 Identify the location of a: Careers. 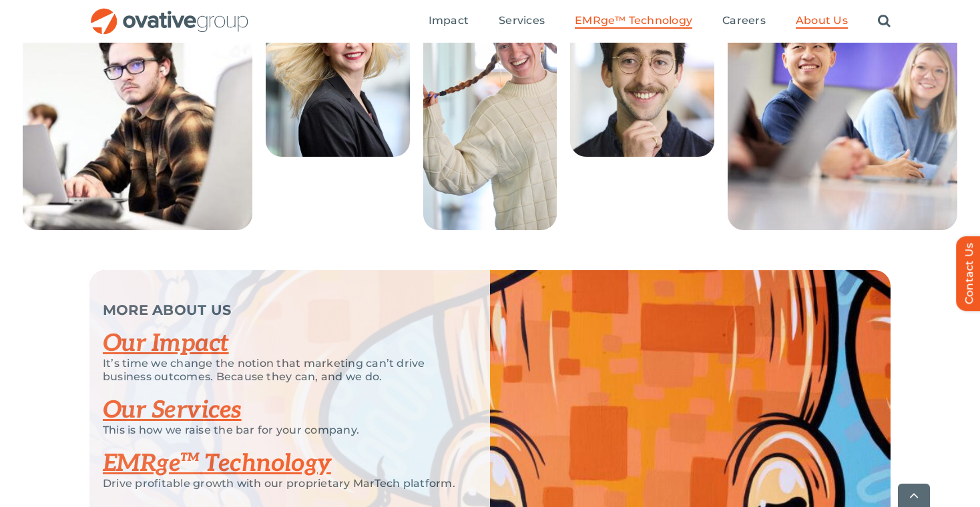
(744, 21).